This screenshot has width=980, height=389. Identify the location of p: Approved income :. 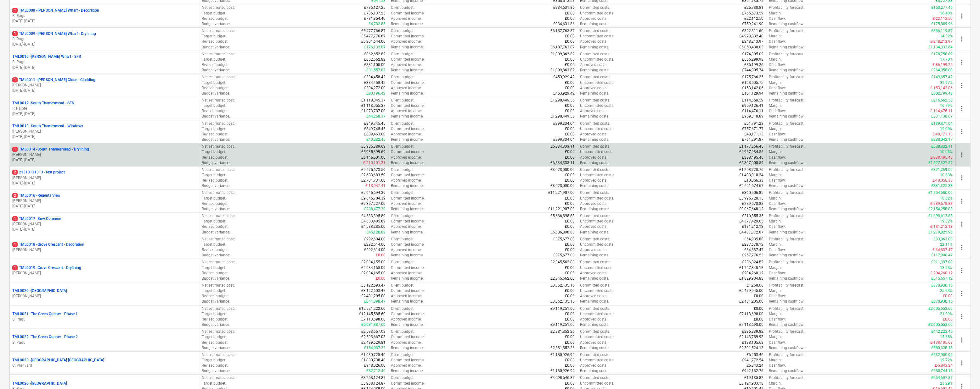
(406, 134).